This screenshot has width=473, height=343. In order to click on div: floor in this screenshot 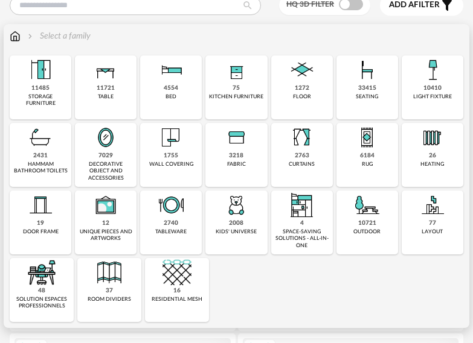, I will do `click(302, 97)`.